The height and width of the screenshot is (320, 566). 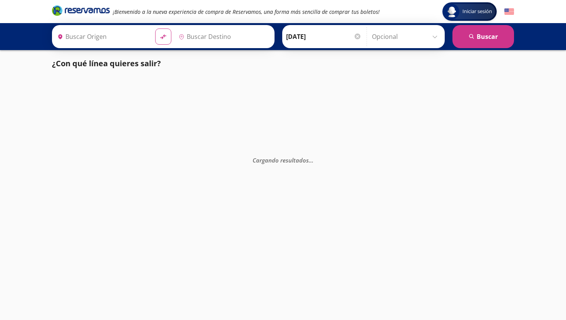 What do you see at coordinates (406, 37) in the screenshot?
I see `input: Opcional` at bounding box center [406, 37].